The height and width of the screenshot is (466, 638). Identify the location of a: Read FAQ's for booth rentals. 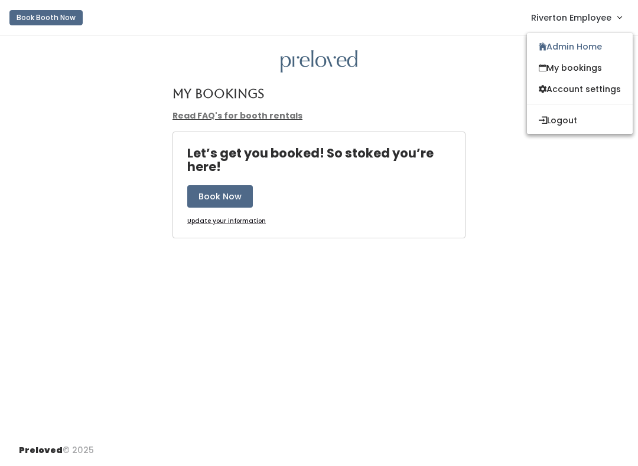
(237, 116).